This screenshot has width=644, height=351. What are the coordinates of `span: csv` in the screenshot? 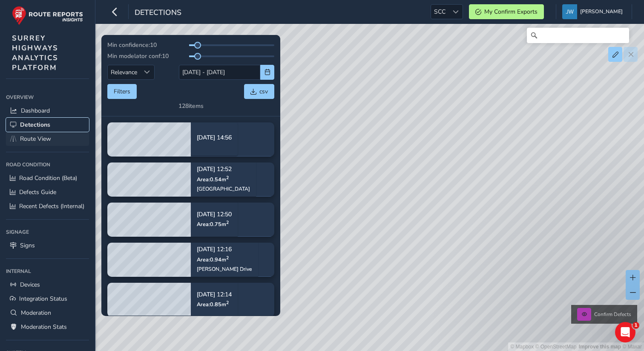 It's located at (263, 91).